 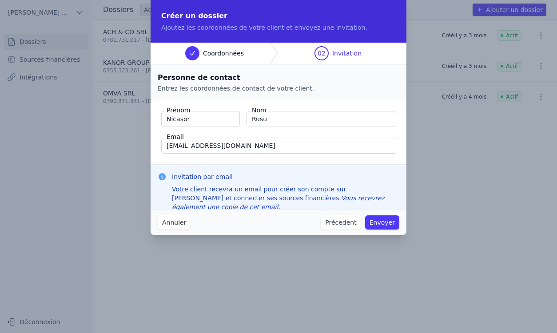 I want to click on button: Envoyer, so click(x=382, y=222).